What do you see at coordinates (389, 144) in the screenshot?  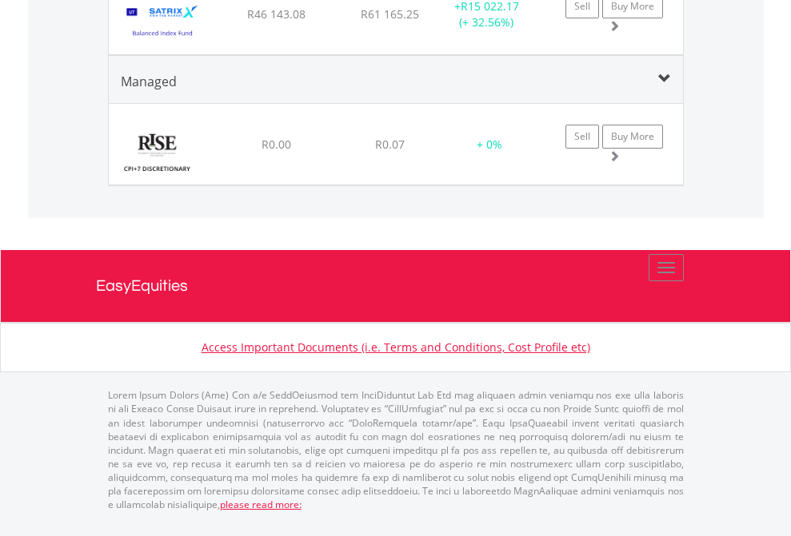 I see `span: R0.07` at bounding box center [389, 144].